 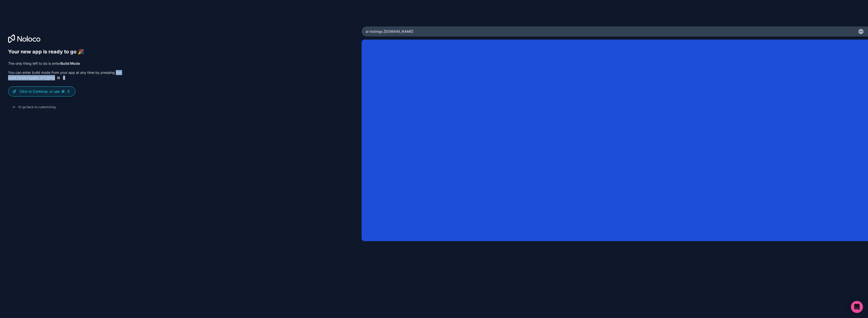 What do you see at coordinates (857, 307) in the screenshot?
I see `div: Open Intercom Messenger` at bounding box center [857, 307].